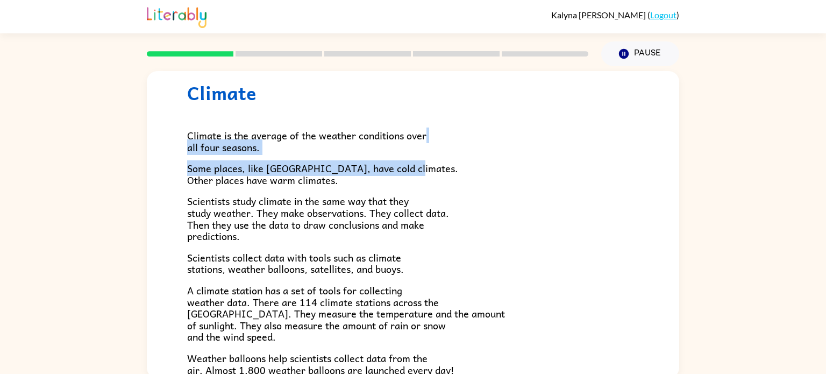  I want to click on img: Literably, so click(176, 16).